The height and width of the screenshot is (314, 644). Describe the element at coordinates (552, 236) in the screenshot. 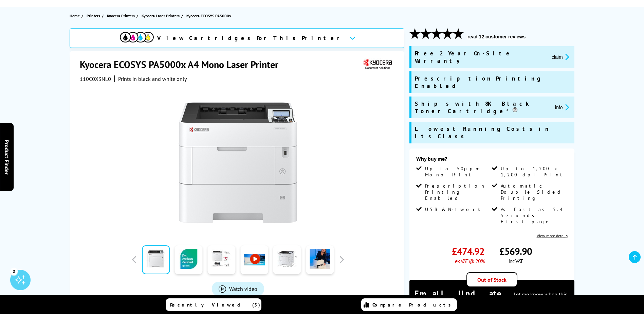

I see `a: View more details` at that location.